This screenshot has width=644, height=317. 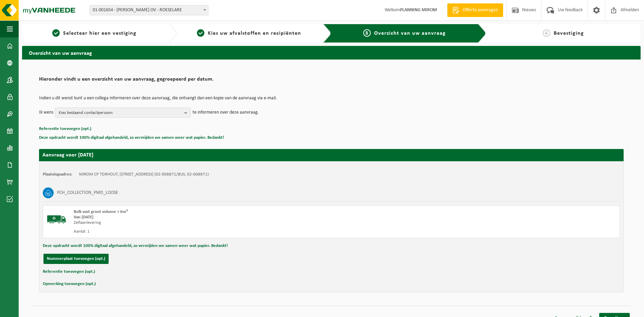 I want to click on div: Zelfaanlevering, so click(x=216, y=222).